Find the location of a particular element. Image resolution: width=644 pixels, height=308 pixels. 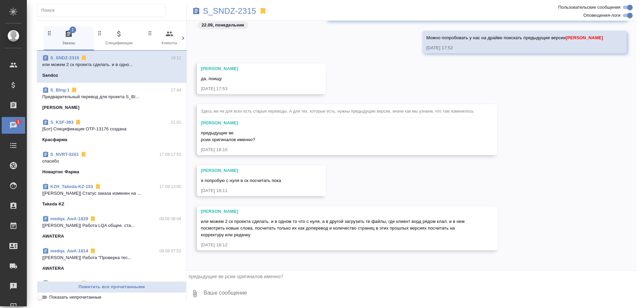

a: S_NVRT-5201 is located at coordinates (65, 154).